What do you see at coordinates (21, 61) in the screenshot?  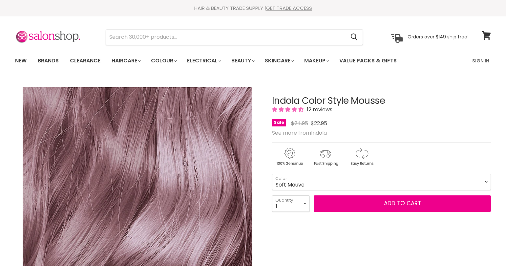 I see `a: New` at bounding box center [21, 61].